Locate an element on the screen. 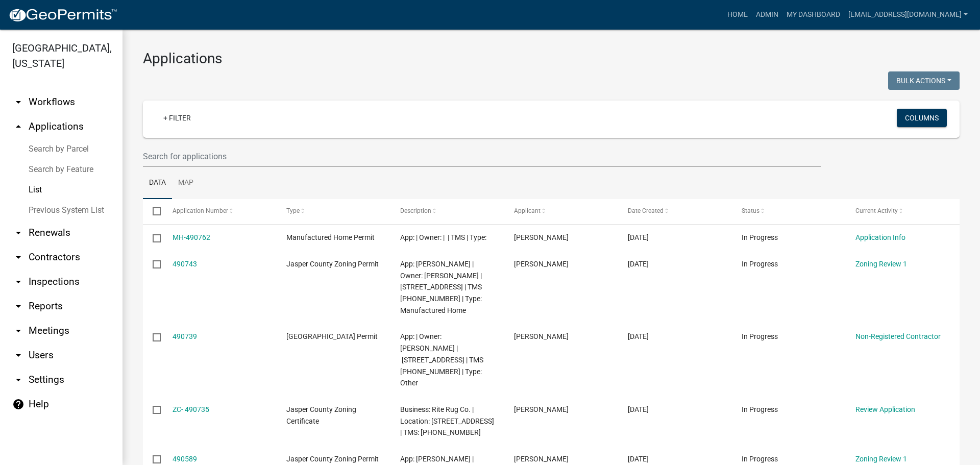 This screenshot has height=465, width=980. datatable-header-cell: Current Activity is located at coordinates (902, 212).